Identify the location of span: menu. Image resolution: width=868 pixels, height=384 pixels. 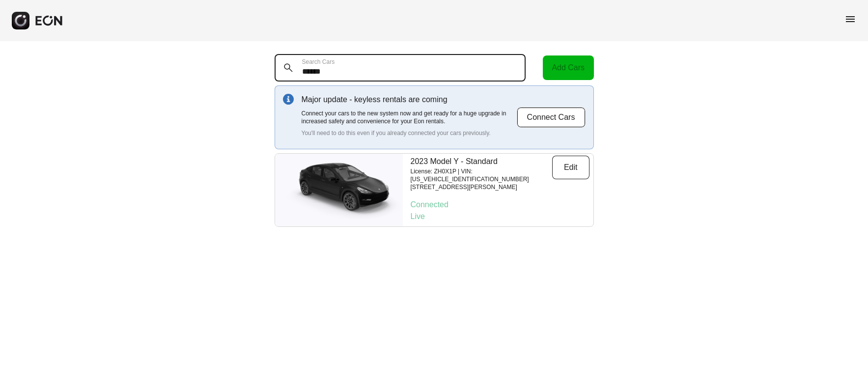
(850, 19).